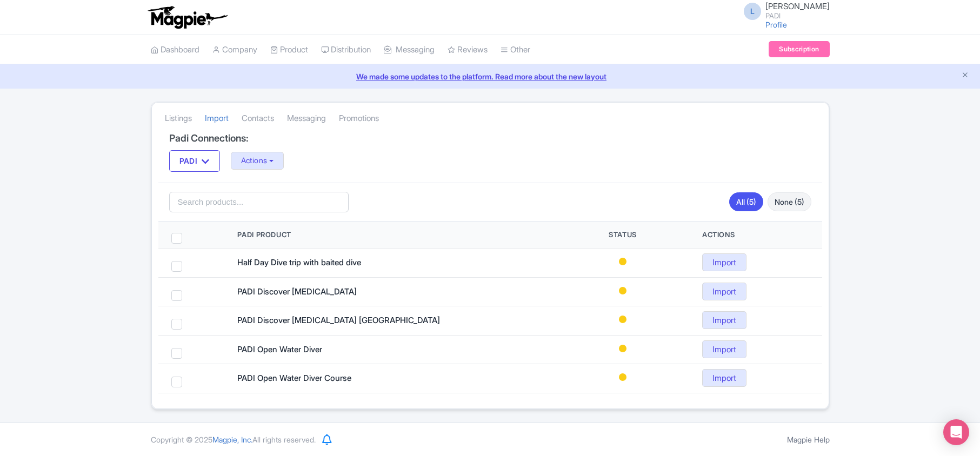 This screenshot has width=980, height=456. I want to click on button: Actions, so click(257, 161).